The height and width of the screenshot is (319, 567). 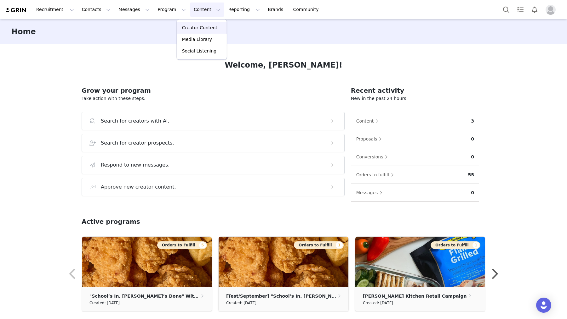 I want to click on p: Media Library, so click(x=197, y=39).